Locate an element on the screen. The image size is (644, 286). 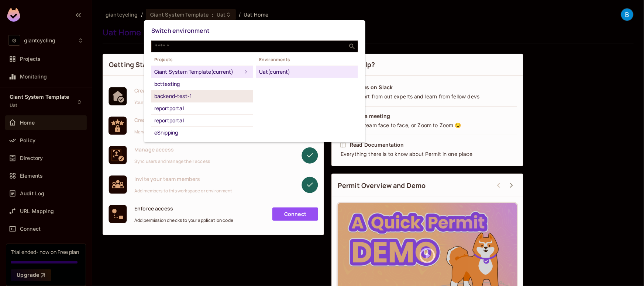
span: Switch environment is located at coordinates (181, 31).